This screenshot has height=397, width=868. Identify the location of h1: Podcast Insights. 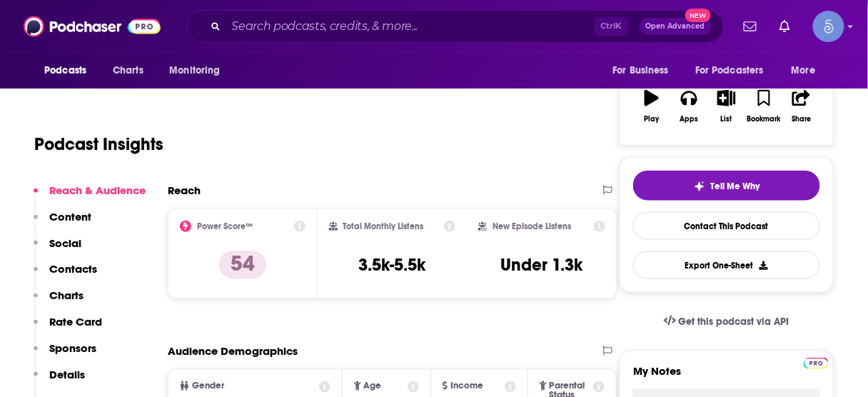
(99, 145).